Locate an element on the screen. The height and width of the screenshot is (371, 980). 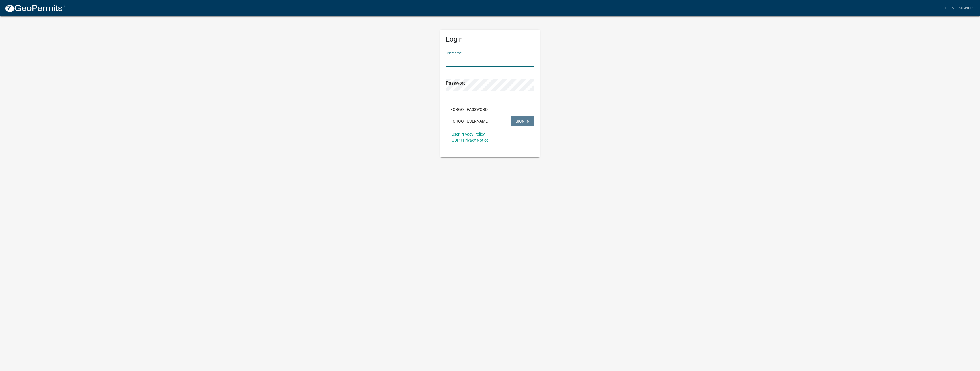
button: Forgot Username is located at coordinates (469, 121).